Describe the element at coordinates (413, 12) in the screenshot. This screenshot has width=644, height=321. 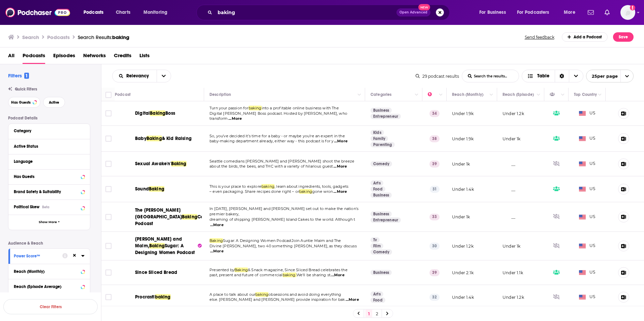
I see `span: Open Advanced` at that location.